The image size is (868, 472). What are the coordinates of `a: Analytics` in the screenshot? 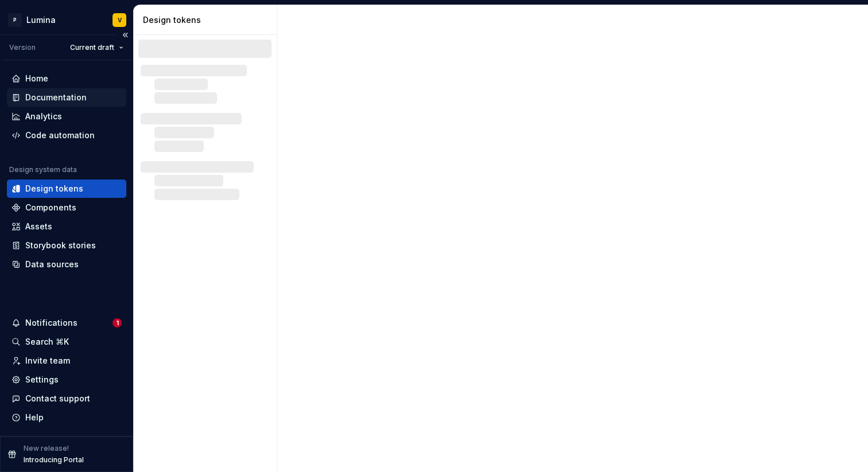 It's located at (67, 116).